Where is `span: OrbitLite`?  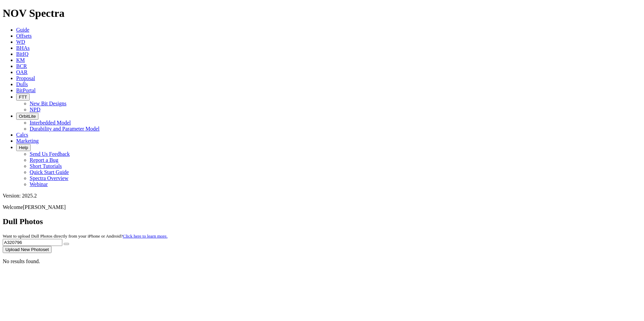 span: OrbitLite is located at coordinates (27, 116).